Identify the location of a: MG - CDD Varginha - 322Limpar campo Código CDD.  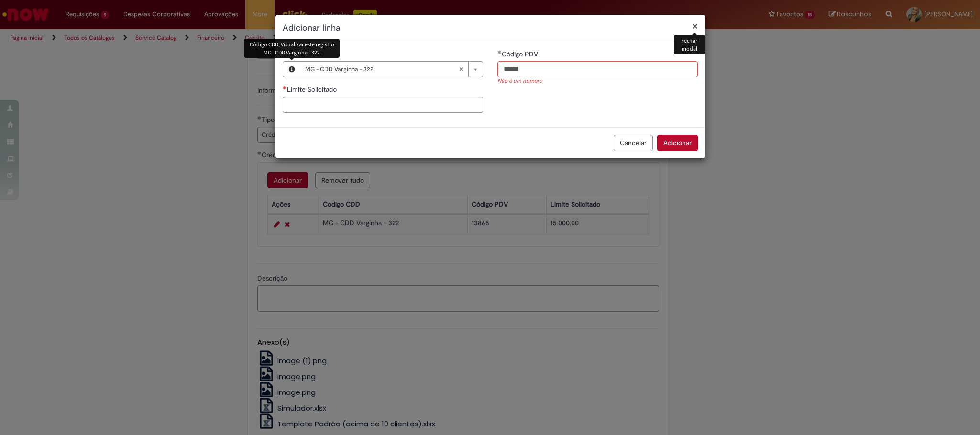
(391, 70).